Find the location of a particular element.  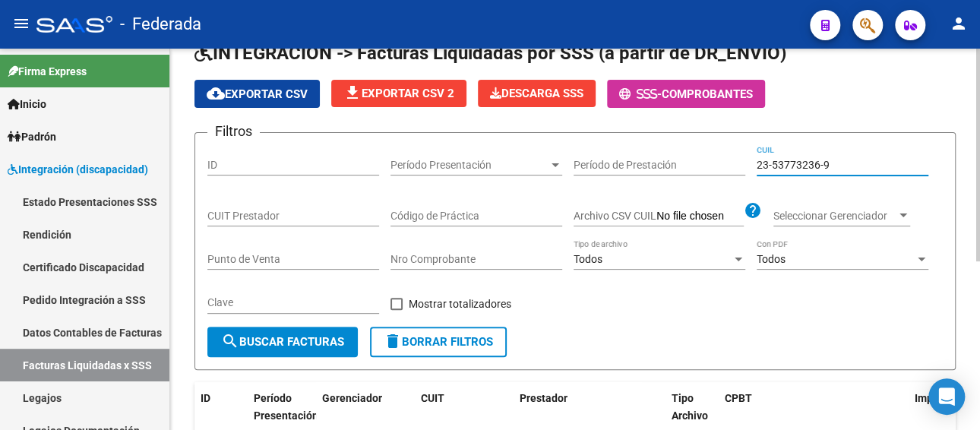

h3: Filtros is located at coordinates (234, 131).